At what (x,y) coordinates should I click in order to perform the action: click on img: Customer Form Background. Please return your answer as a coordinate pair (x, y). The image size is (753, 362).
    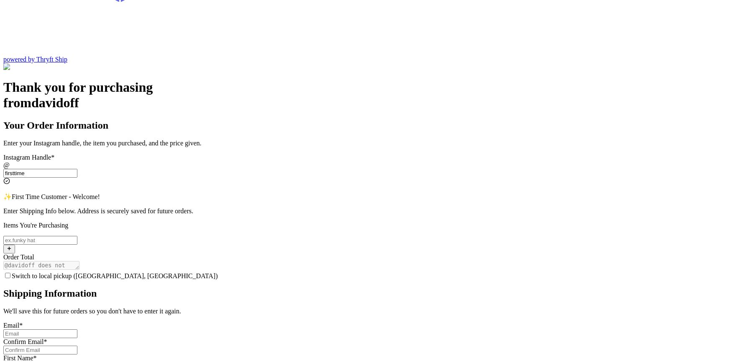
    Looking at the image, I should click on (45, 67).